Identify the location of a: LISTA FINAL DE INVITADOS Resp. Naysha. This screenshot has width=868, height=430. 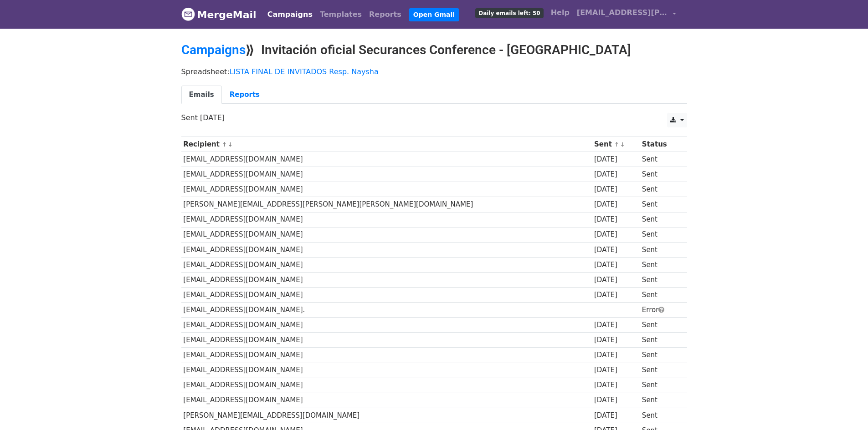
(304, 72).